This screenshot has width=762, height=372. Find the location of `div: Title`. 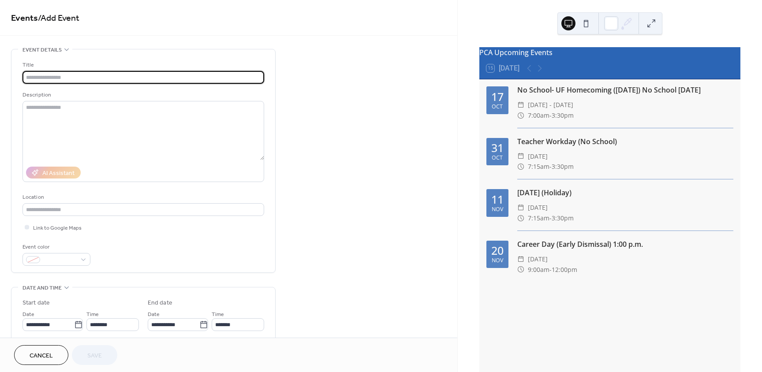

div: Title is located at coordinates (142, 65).